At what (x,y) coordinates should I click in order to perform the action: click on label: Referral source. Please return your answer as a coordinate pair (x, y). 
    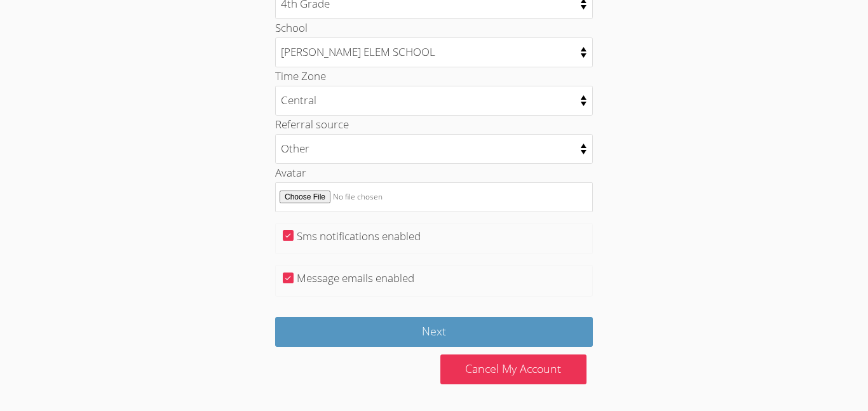
    Looking at the image, I should click on (312, 124).